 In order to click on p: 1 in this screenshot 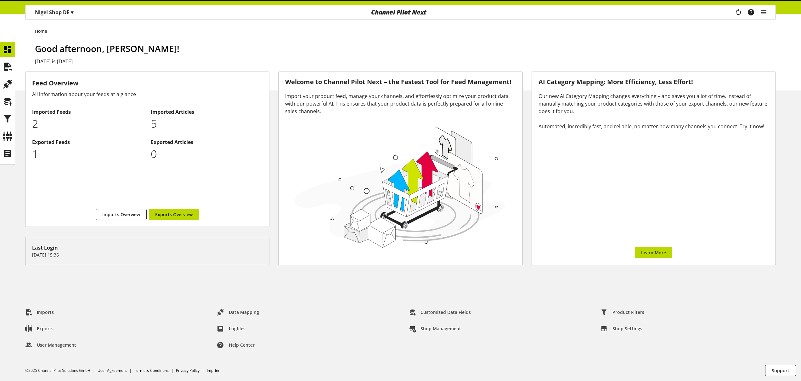, I will do `click(88, 154)`.